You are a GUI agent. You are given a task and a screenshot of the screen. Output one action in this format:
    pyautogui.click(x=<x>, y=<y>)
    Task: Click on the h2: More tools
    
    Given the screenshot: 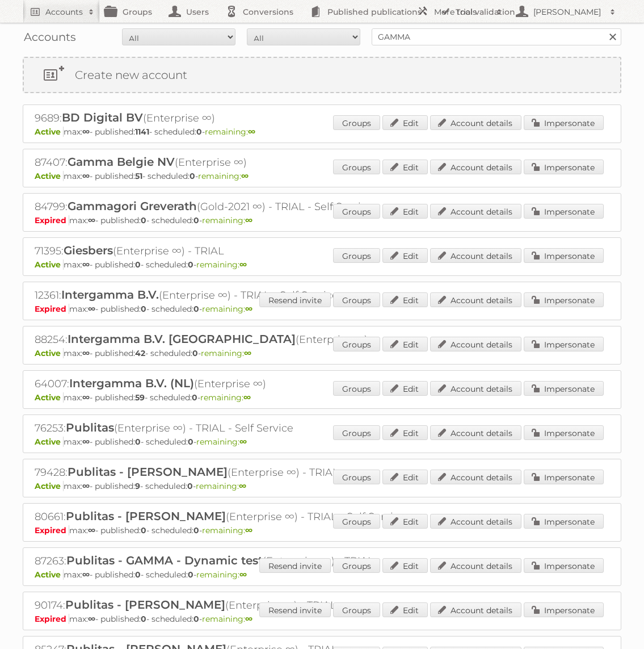 What is the action you would take?
    pyautogui.click(x=462, y=12)
    